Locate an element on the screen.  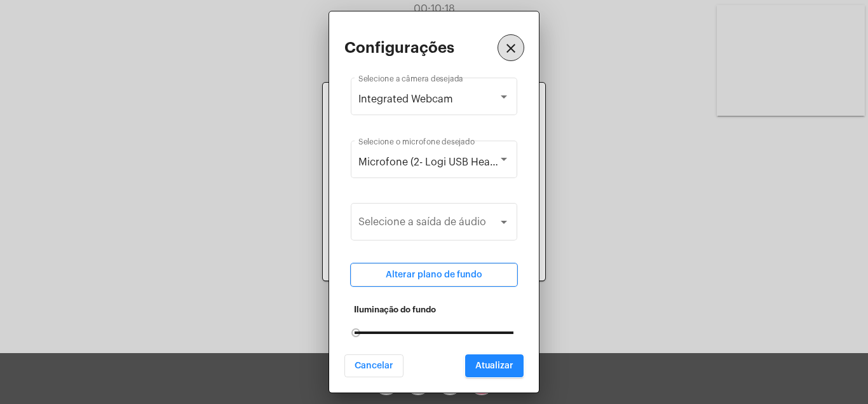
span: Microfone (2- Logi USB Headset) is located at coordinates (436, 162).